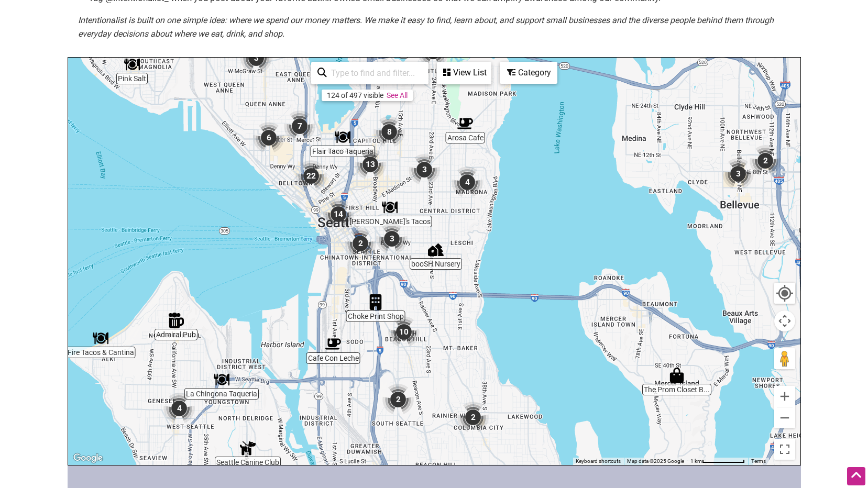 This screenshot has height=488, width=868. What do you see at coordinates (370, 164) in the screenshot?
I see `div: 13` at bounding box center [370, 164].